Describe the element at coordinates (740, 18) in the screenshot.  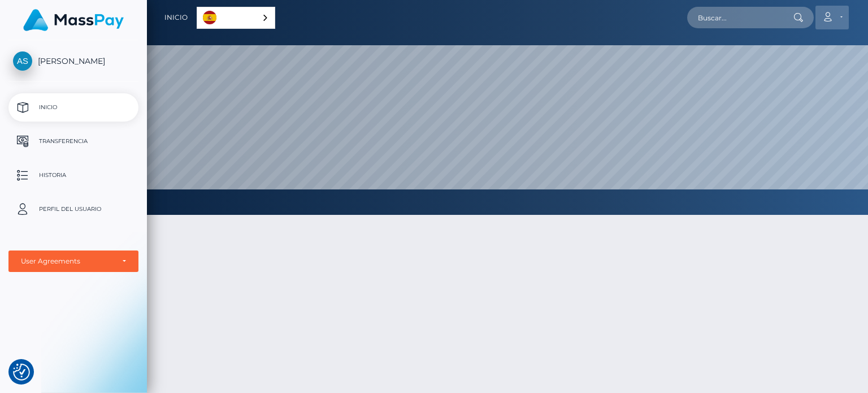
I see `input: Buscar...` at that location.